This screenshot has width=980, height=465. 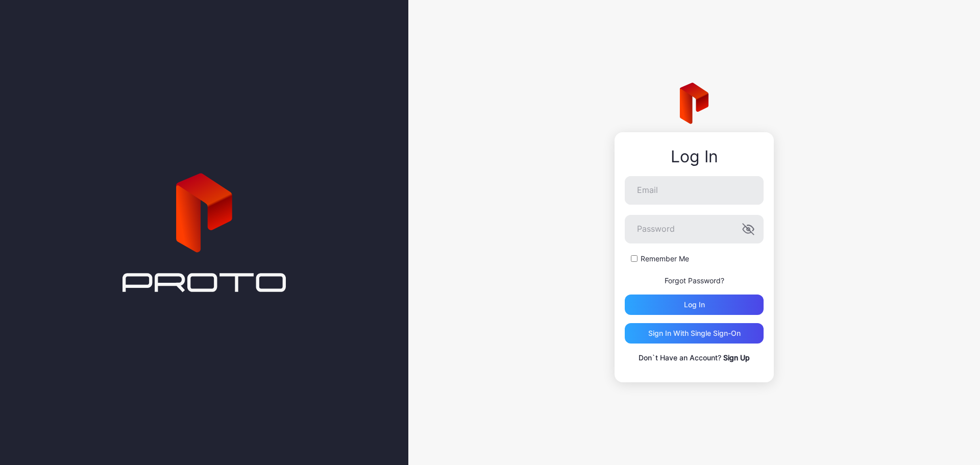 What do you see at coordinates (737, 357) in the screenshot?
I see `a: Sign Up` at bounding box center [737, 357].